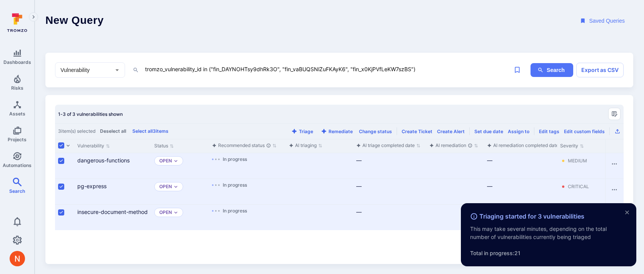 This screenshot has height=274, width=644. Describe the element at coordinates (615, 114) in the screenshot. I see `div: Manage columns` at that location.